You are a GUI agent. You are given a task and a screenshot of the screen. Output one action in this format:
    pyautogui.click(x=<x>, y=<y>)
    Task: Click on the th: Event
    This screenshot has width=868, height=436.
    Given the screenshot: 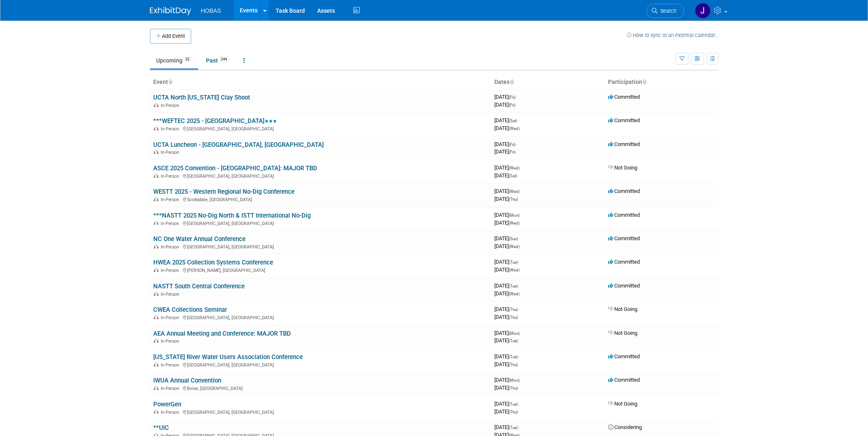 What is the action you would take?
    pyautogui.click(x=320, y=82)
    